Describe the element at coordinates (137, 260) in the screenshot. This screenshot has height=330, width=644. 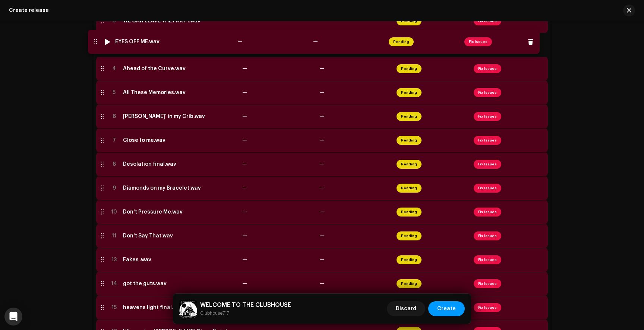
I see `div: Fakes .wav` at that location.